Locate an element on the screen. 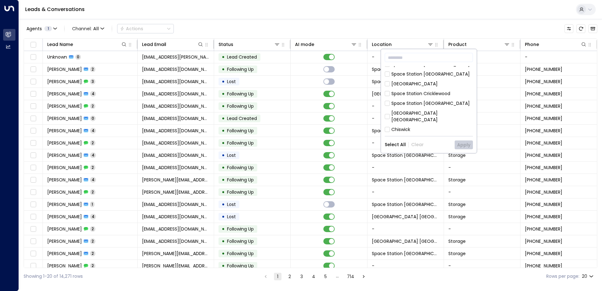 The height and width of the screenshot is (291, 602). button: Clear is located at coordinates (418, 145).